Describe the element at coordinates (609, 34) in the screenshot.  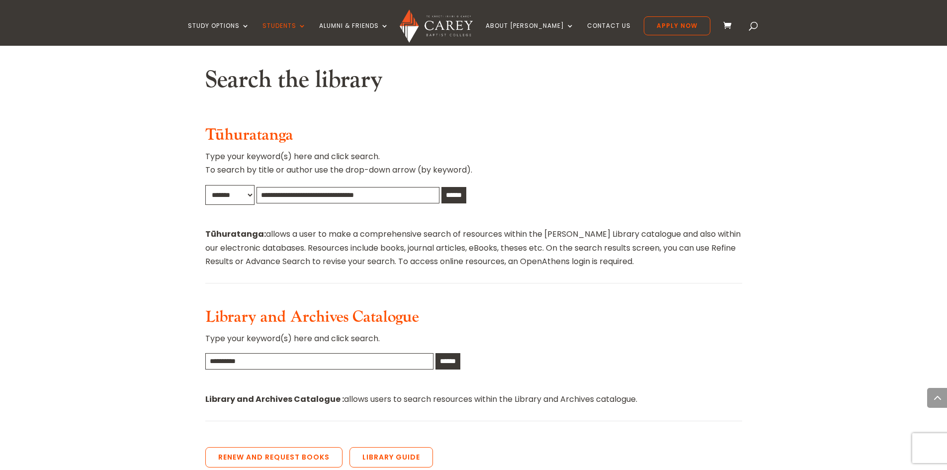
I see `a: Contact Us` at that location.